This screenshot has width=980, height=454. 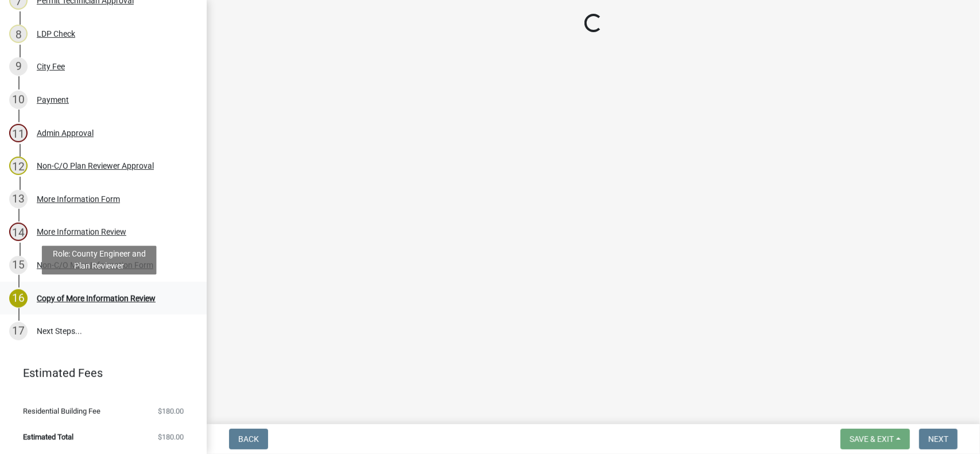 What do you see at coordinates (96, 299) in the screenshot?
I see `div: Copy of More Information Review` at bounding box center [96, 299].